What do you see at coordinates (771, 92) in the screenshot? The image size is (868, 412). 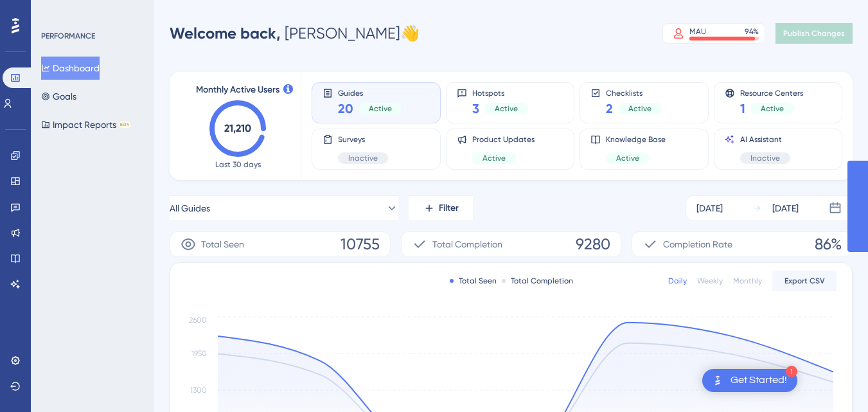 I see `span: Resource Centers` at bounding box center [771, 92].